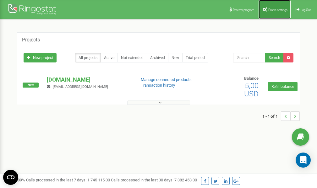  Describe the element at coordinates (157, 58) in the screenshot. I see `a: Archived` at that location.